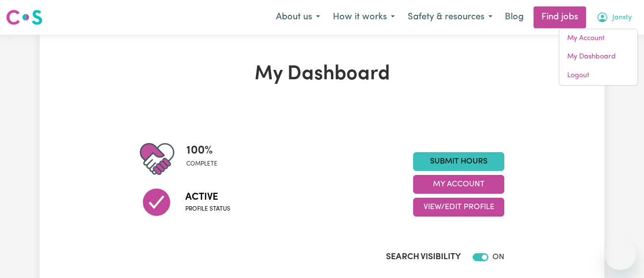 The height and width of the screenshot is (278, 644). I want to click on button: View/Edit Profile, so click(459, 207).